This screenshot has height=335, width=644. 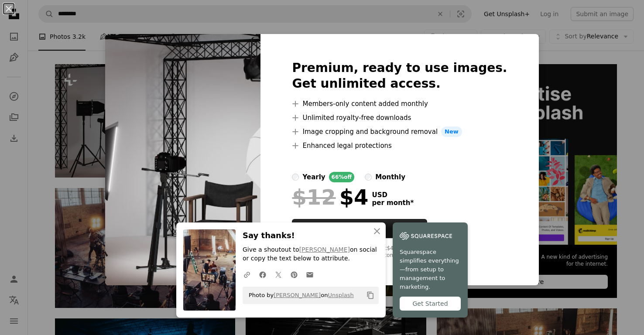 What do you see at coordinates (313, 197) in the screenshot?
I see `span: $12` at bounding box center [313, 197].